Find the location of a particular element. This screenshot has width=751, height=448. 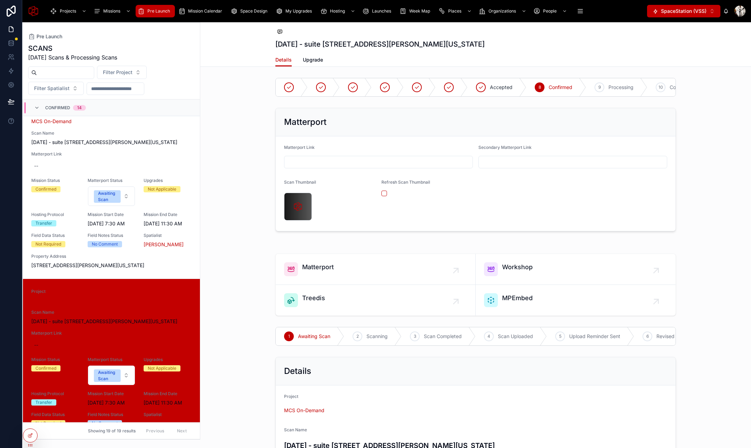

span: Mission Calendar is located at coordinates (205, 11).